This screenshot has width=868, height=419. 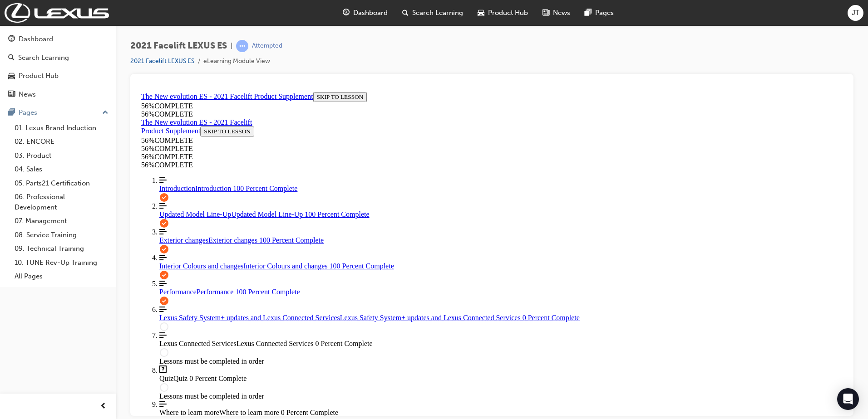 I want to click on a: 05. Parts21 Certification, so click(x=61, y=183).